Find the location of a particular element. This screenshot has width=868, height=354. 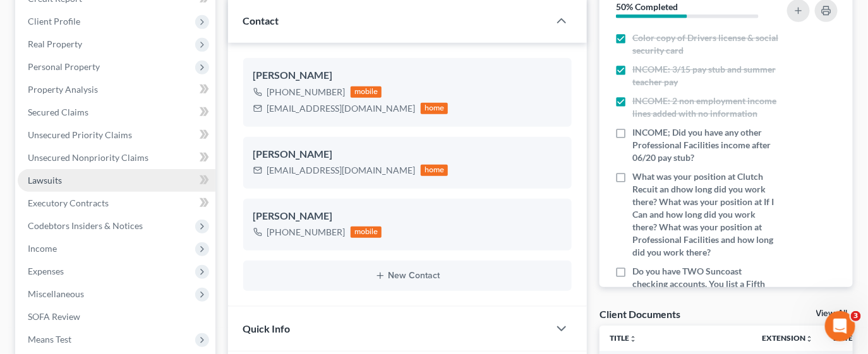

span: Unsecured Priority Claims is located at coordinates (79, 134).